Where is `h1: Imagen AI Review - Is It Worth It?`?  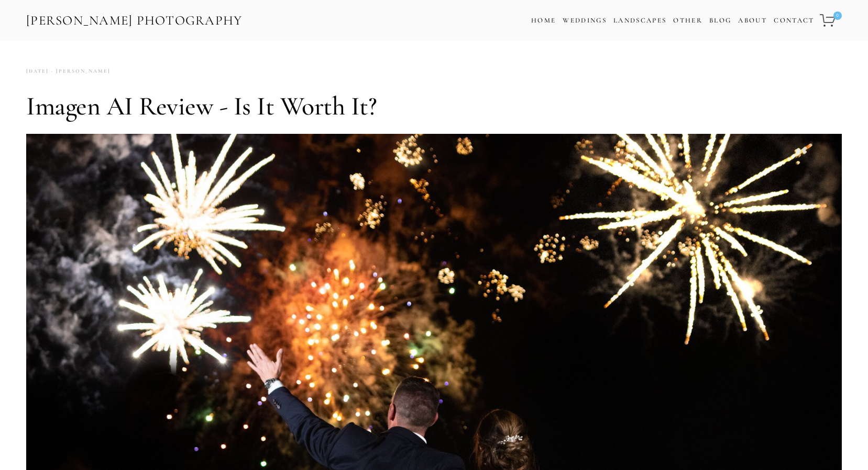
h1: Imagen AI Review - Is It Worth It? is located at coordinates (433, 107).